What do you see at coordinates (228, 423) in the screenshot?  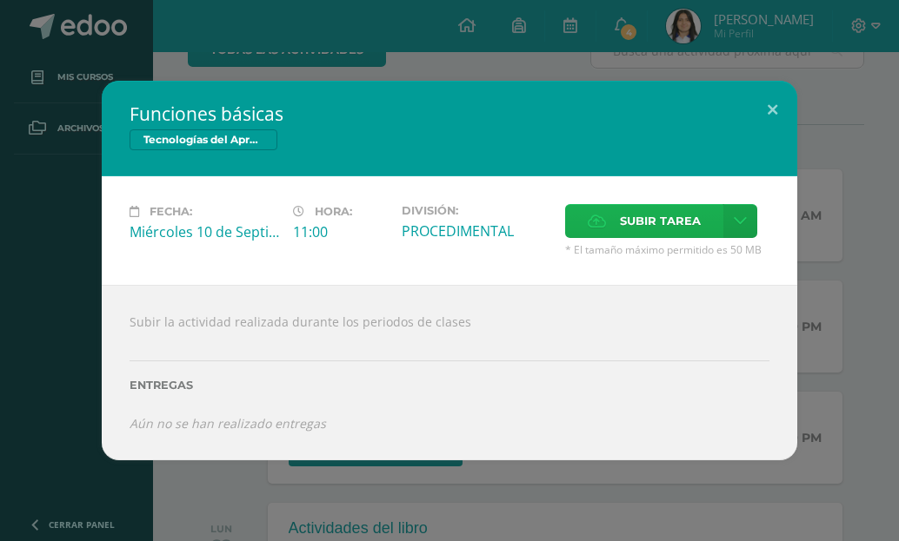 I see `i: Aún no se han realizado entregas` at bounding box center [228, 423].